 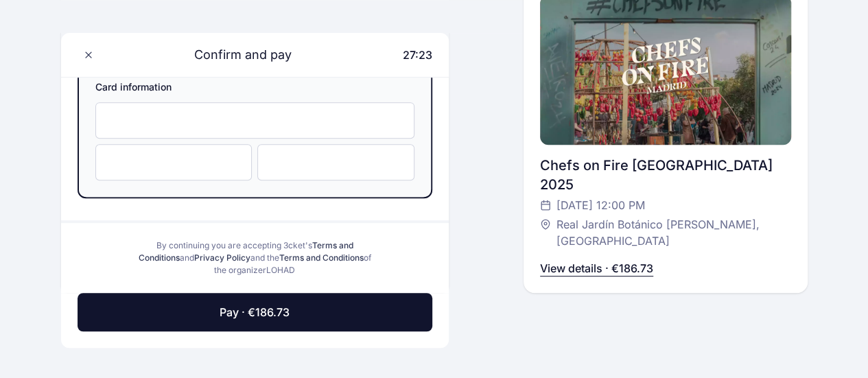 I want to click on a: Privacy Policy, so click(x=222, y=257).